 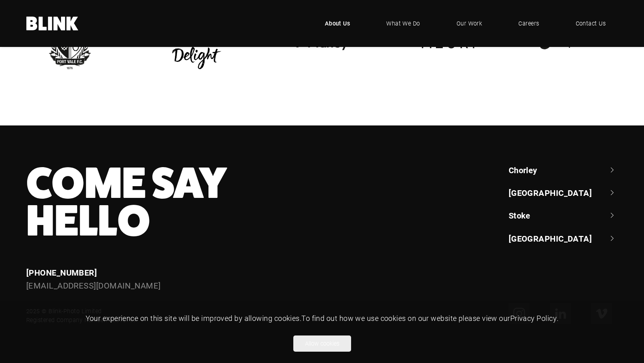 What do you see at coordinates (337, 24) in the screenshot?
I see `span: About Us` at bounding box center [337, 24].